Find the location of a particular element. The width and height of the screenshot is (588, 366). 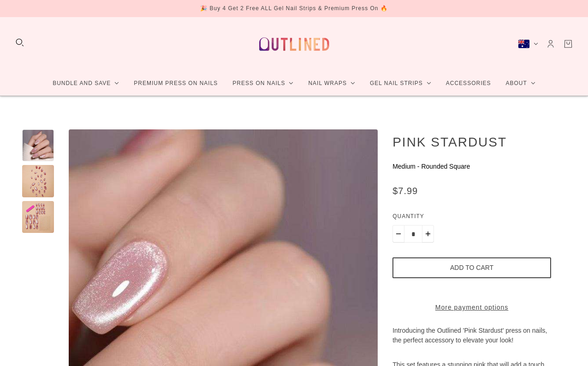

p: Introducing the Outlined 'Pink Stardust' press on nails, the perfect accessory to elevate your look! is located at coordinates (472, 342).